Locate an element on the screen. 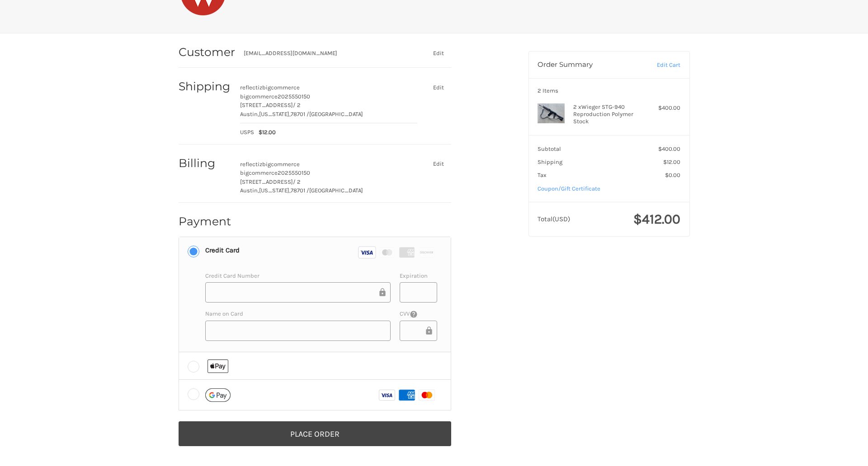  h2: Payment is located at coordinates (205, 222).